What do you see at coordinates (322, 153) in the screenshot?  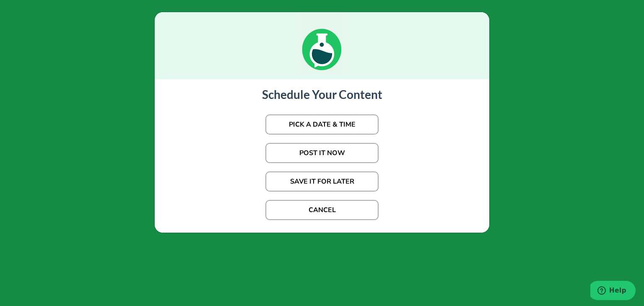 I see `button: POST IT NOW` at bounding box center [322, 153].